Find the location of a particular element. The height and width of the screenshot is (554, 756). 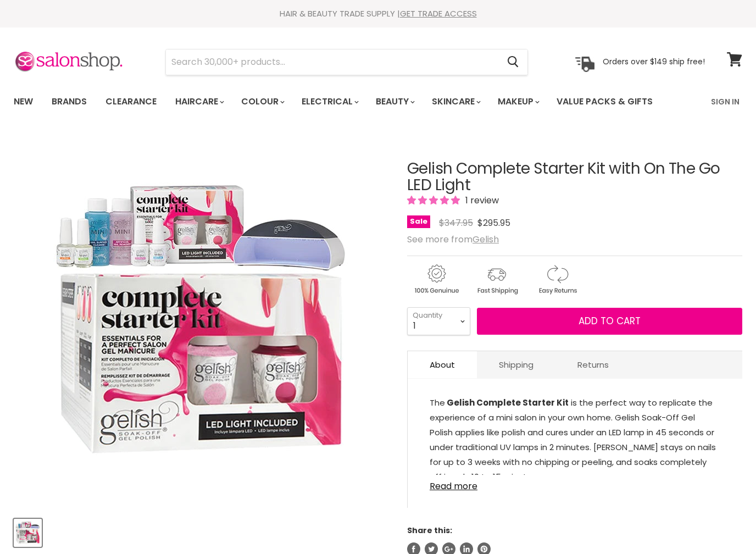

span: Add to cart is located at coordinates (610, 321).